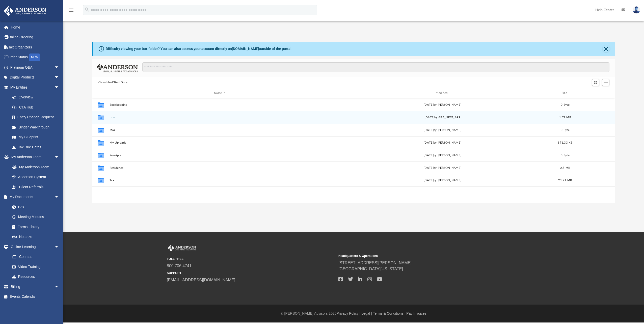  I want to click on a: Forms Library, so click(34, 227).